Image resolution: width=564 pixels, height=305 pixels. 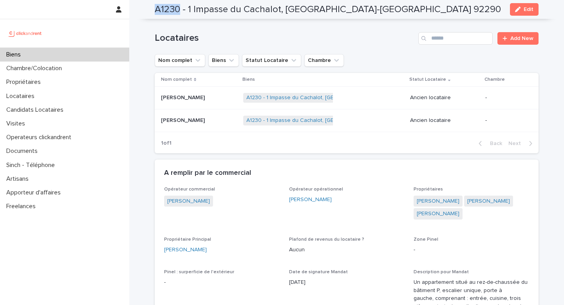 I want to click on p: Locataires, so click(x=22, y=96).